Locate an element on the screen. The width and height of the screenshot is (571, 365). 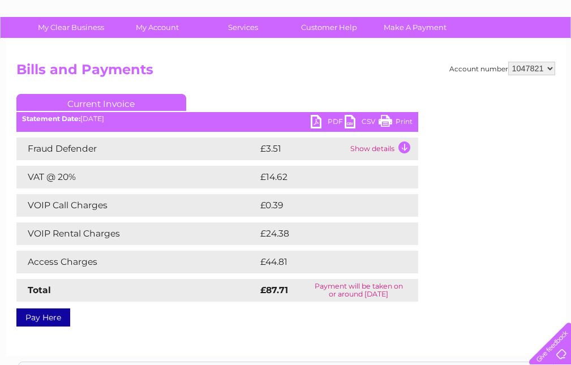
a: Water is located at coordinates (383, 52).